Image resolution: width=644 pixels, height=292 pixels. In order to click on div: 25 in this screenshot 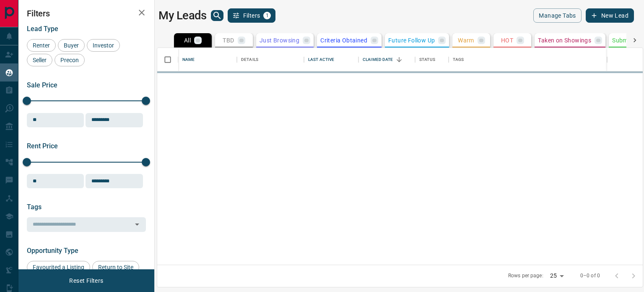, I will do `click(557, 275)`.